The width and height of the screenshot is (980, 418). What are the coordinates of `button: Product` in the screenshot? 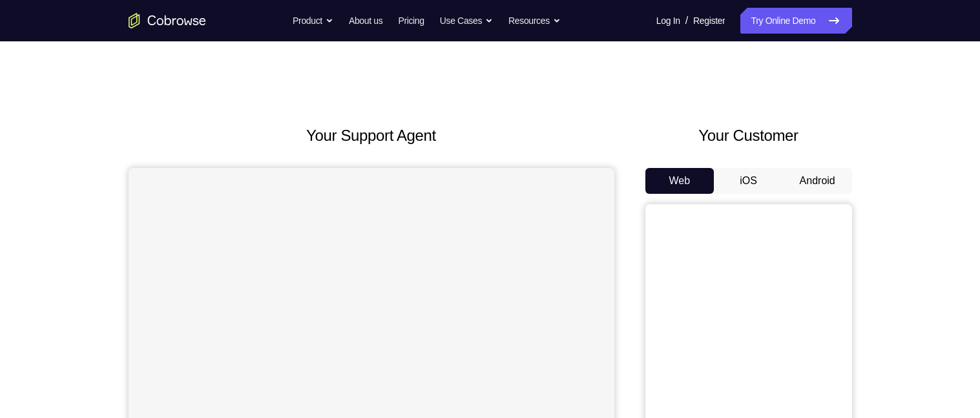 It's located at (312, 21).